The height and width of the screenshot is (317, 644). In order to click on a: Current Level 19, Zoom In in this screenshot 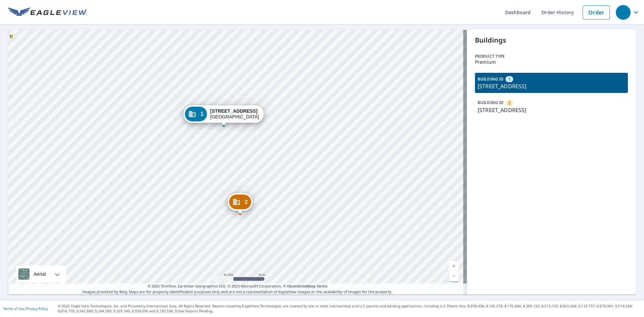, I will do `click(454, 266)`.